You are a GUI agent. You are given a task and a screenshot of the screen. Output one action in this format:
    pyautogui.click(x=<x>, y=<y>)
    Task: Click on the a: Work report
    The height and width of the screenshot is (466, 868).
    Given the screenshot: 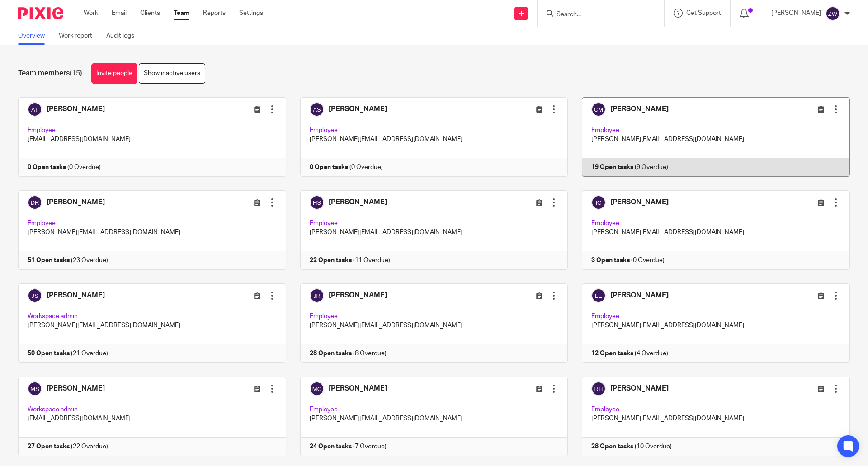 What is the action you would take?
    pyautogui.click(x=79, y=35)
    